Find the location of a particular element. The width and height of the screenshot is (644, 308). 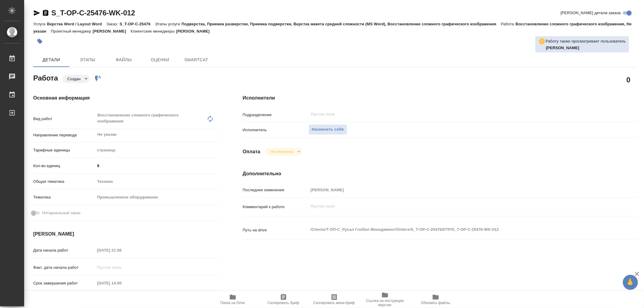

button: Создан is located at coordinates (74, 79).